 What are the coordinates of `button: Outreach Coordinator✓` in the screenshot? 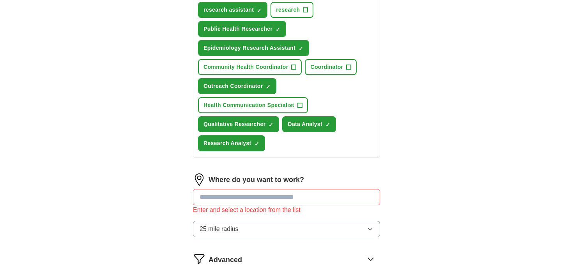 It's located at (237, 86).